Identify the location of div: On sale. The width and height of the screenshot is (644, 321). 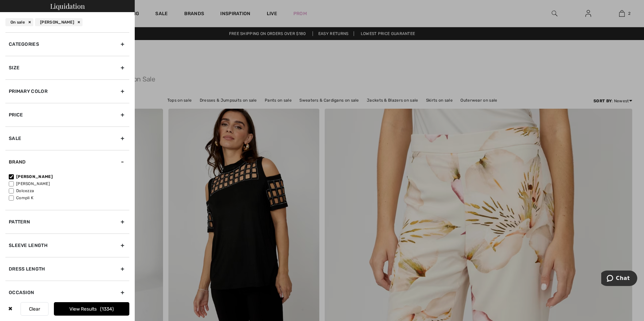
(19, 22).